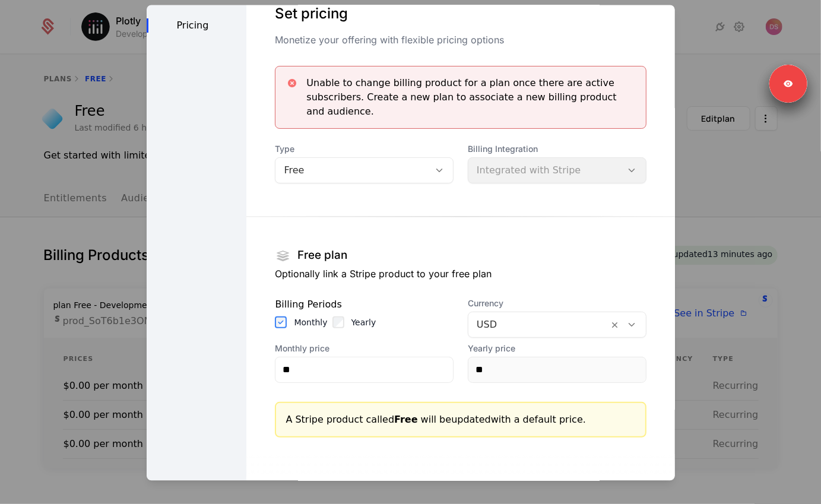  Describe the element at coordinates (364, 149) in the screenshot. I see `span: Type` at that location.